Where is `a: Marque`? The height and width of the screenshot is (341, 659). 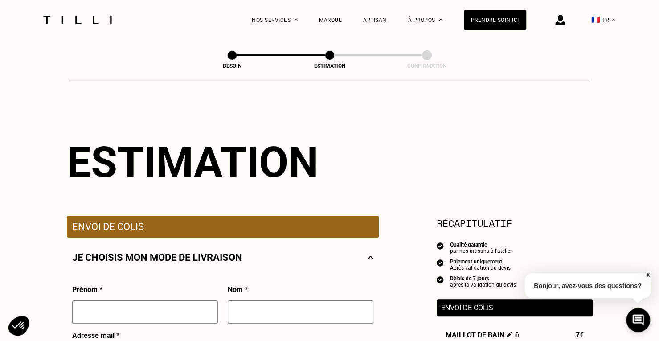
a: Marque is located at coordinates (330, 20).